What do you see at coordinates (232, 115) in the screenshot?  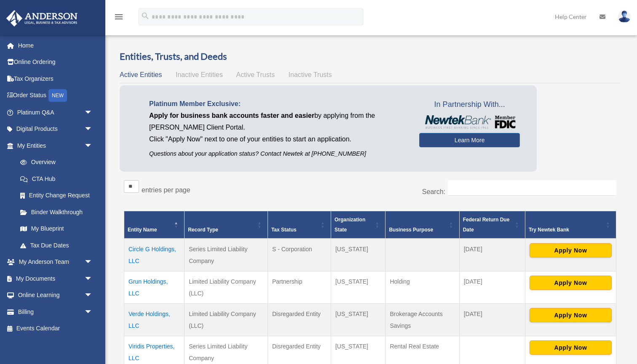 I see `span: Apply for business bank accounts faster and easier` at bounding box center [232, 115].